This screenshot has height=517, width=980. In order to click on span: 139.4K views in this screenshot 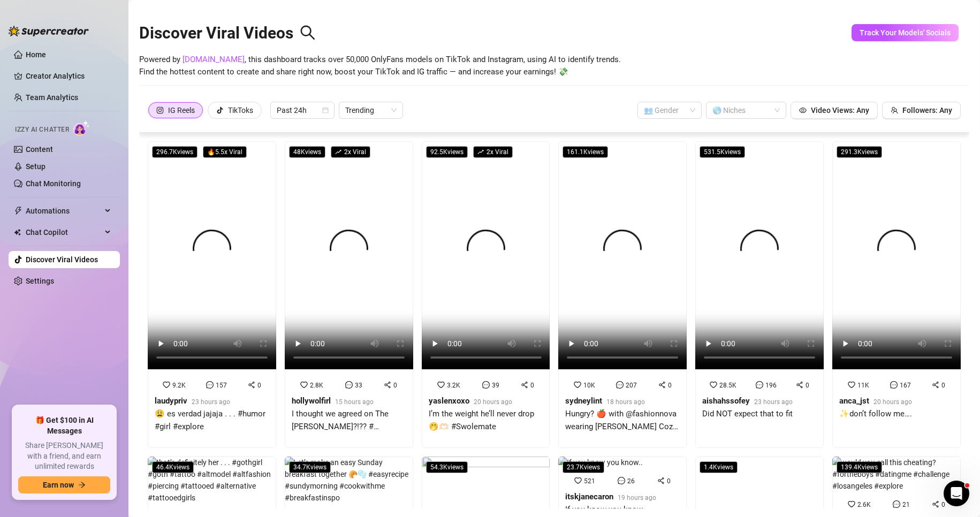, I will do `click(859, 467)`.